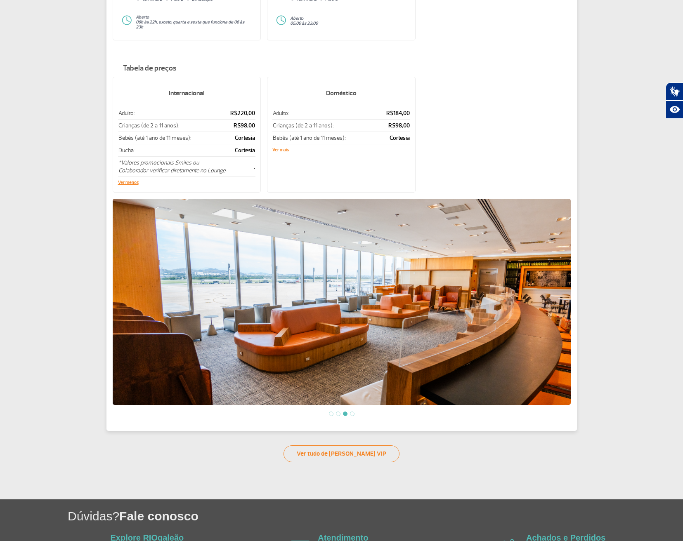 This screenshot has height=541, width=683. I want to click on h1: Dúvidas?, so click(375, 516).